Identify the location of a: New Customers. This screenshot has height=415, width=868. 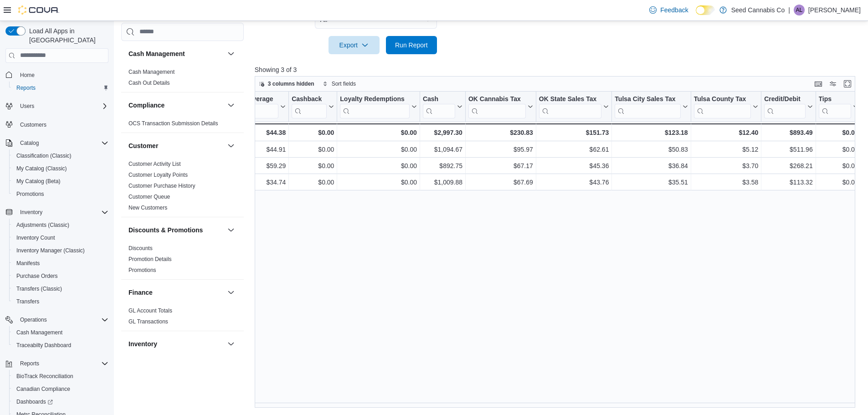
(148, 208).